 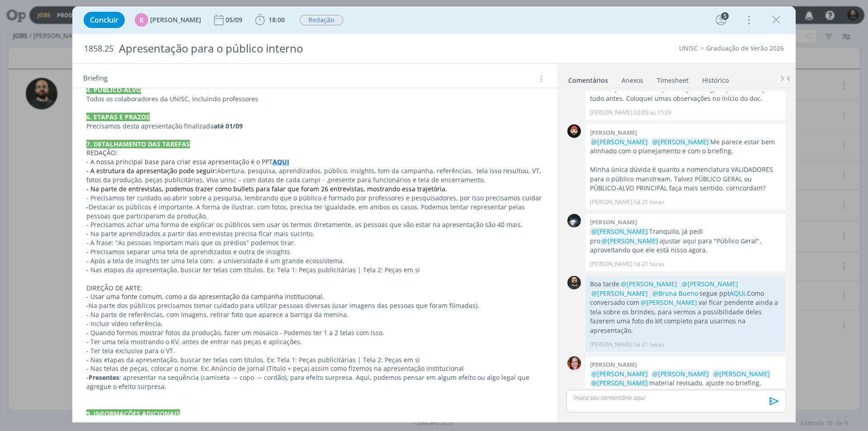 What do you see at coordinates (716, 78) in the screenshot?
I see `a: Histórico` at bounding box center [716, 78].